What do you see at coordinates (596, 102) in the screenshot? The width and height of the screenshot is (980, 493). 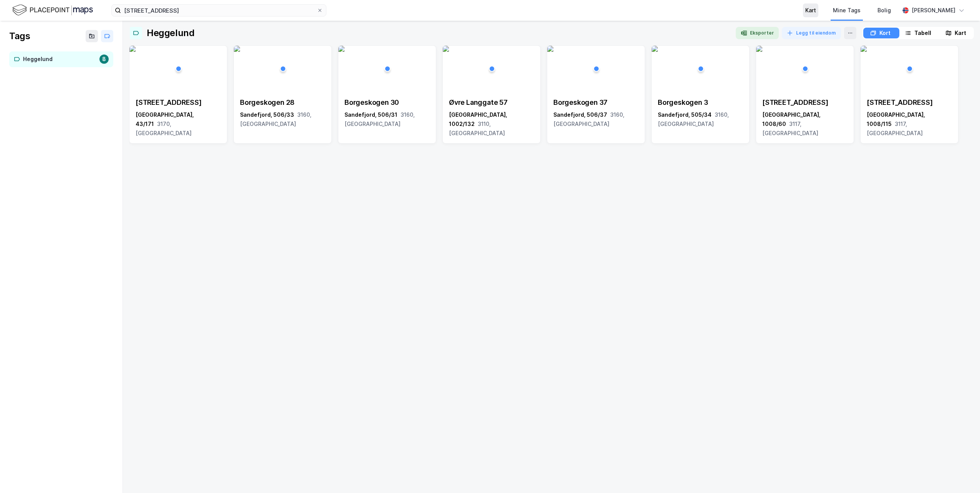 I see `div: Borgeskogen 37` at bounding box center [596, 102].